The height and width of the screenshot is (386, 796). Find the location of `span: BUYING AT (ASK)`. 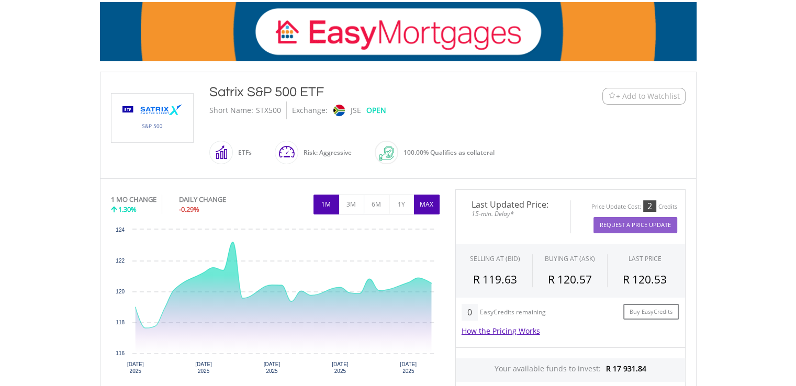

span: BUYING AT (ASK) is located at coordinates (570, 258).